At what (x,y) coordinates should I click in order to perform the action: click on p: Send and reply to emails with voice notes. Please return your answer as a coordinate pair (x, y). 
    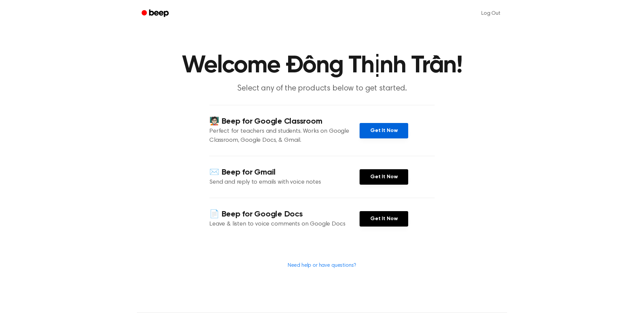
    Looking at the image, I should click on (285, 183).